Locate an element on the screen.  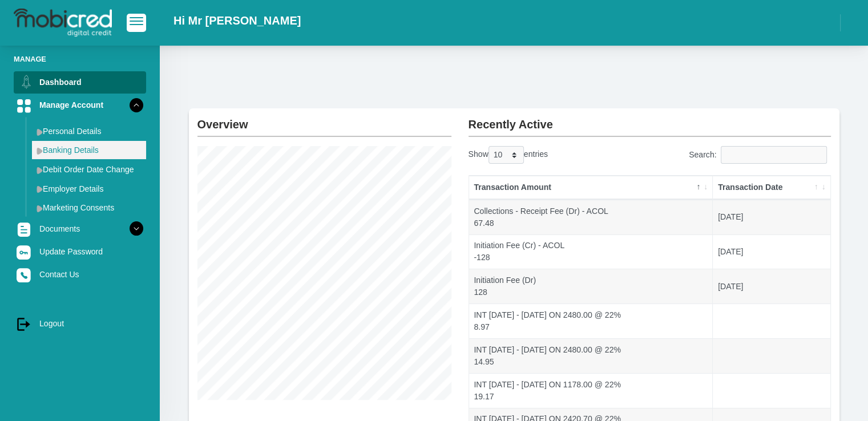
h2: Recently Active is located at coordinates (649, 120).